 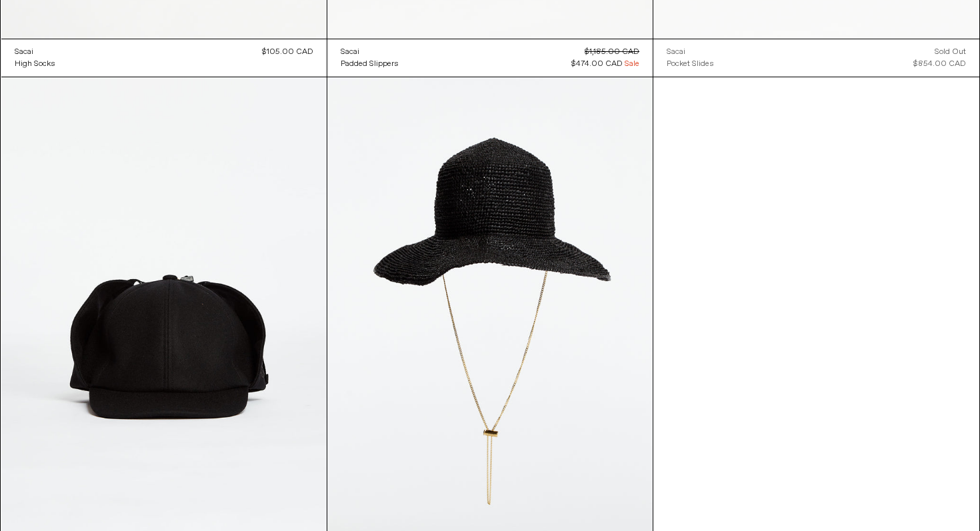 What do you see at coordinates (690, 64) in the screenshot?
I see `div: Pocket Slides` at bounding box center [690, 64].